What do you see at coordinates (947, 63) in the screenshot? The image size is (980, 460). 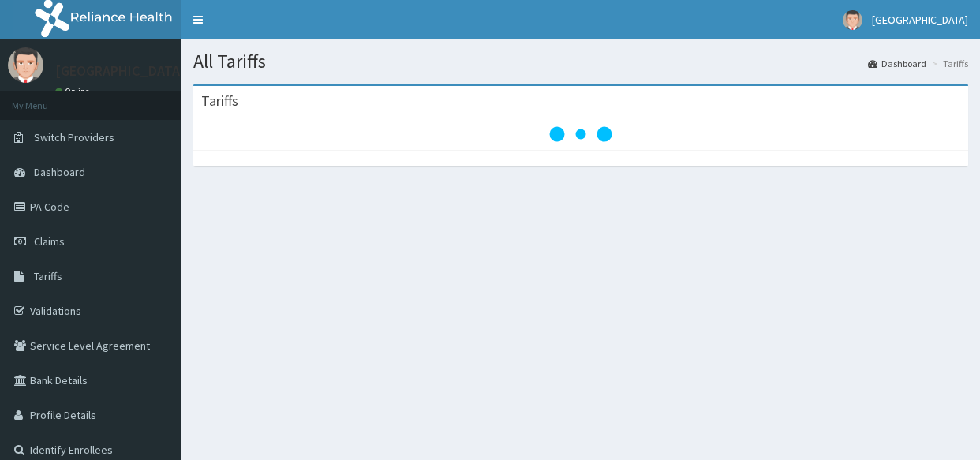 I see `li: Tariffs` at bounding box center [947, 63].